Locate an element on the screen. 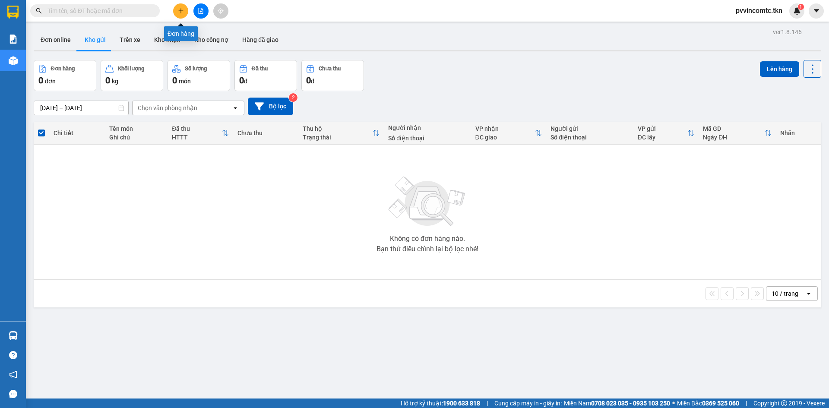 This screenshot has height=408, width=829. button: Số lượng0món is located at coordinates (199, 76).